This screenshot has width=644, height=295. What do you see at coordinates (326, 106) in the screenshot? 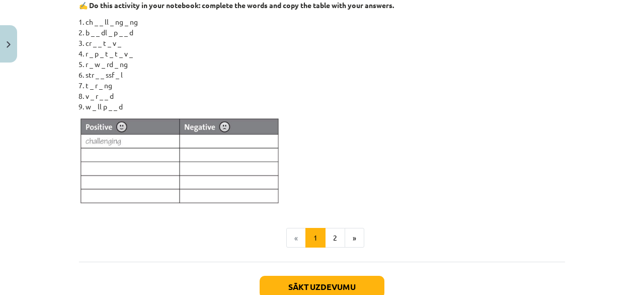
I see `li: w _ ll p _ _ d` at bounding box center [326, 106].